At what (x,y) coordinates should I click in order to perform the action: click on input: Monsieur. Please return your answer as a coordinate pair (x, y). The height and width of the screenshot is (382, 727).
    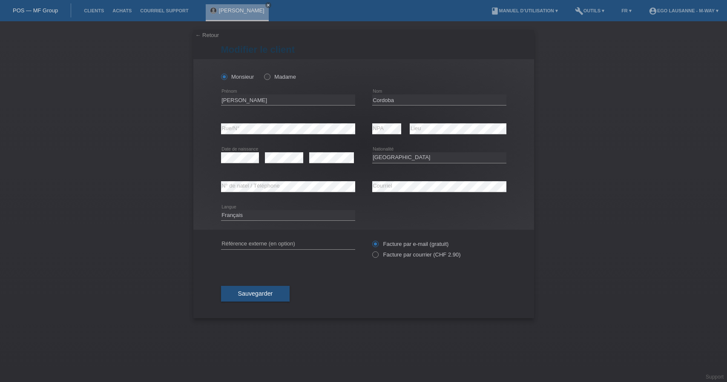
    Looking at the image, I should click on (224, 76).